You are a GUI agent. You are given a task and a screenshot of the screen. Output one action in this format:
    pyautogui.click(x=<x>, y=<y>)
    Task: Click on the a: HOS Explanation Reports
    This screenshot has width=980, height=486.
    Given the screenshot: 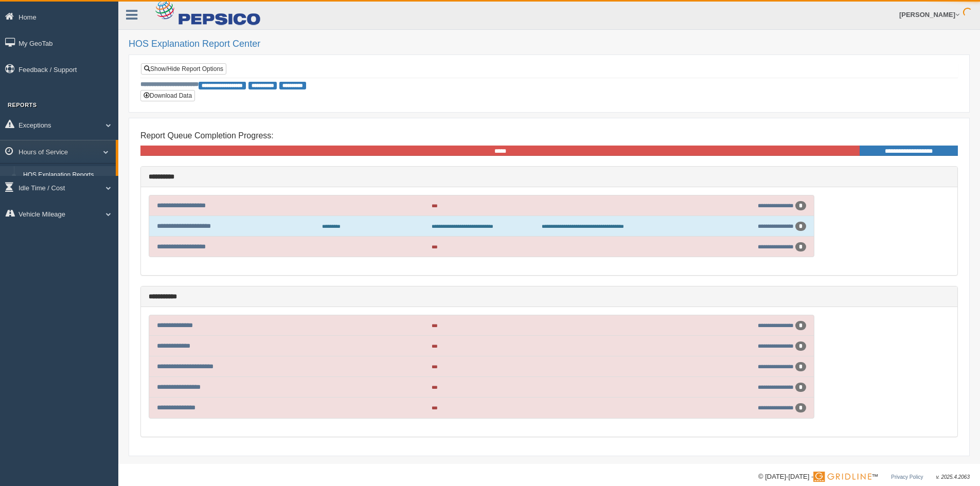 What is the action you would take?
    pyautogui.click(x=67, y=176)
    